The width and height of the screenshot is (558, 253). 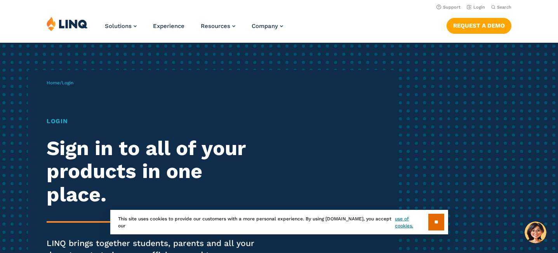 What do you see at coordinates (53, 83) in the screenshot?
I see `a: Home` at bounding box center [53, 83].